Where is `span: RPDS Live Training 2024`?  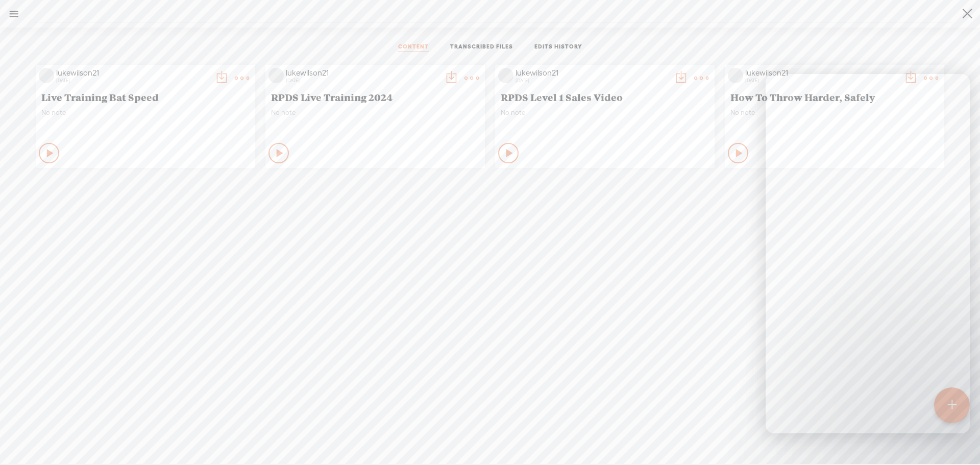 span: RPDS Live Training 2024 is located at coordinates (375, 97).